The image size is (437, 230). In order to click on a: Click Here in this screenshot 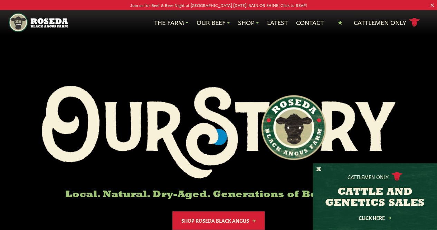, I will do `click(374, 217)`.